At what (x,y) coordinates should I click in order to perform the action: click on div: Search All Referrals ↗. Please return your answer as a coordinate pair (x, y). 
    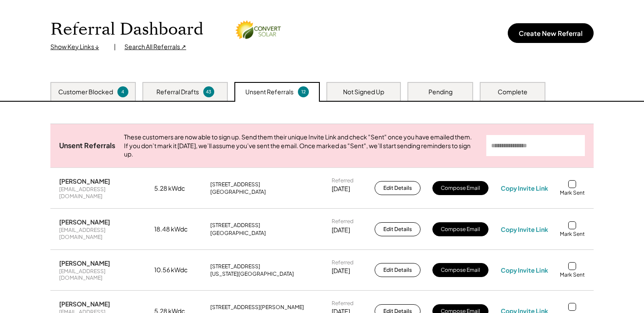
    Looking at the image, I should click on (155, 47).